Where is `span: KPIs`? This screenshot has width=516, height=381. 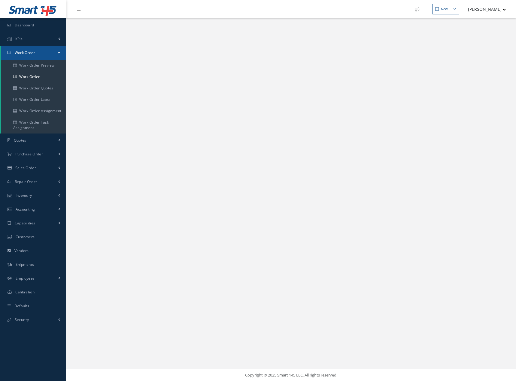 span: KPIs is located at coordinates (19, 39).